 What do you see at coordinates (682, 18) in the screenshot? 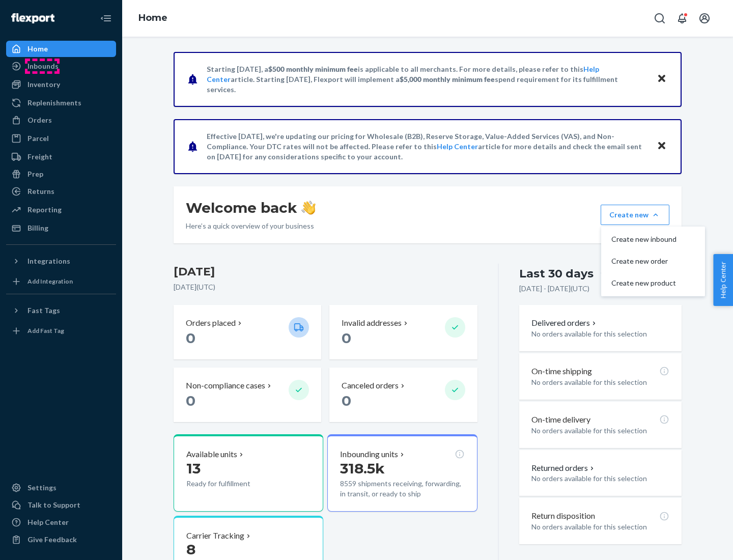
I see `button: Open notifications` at bounding box center [682, 18].